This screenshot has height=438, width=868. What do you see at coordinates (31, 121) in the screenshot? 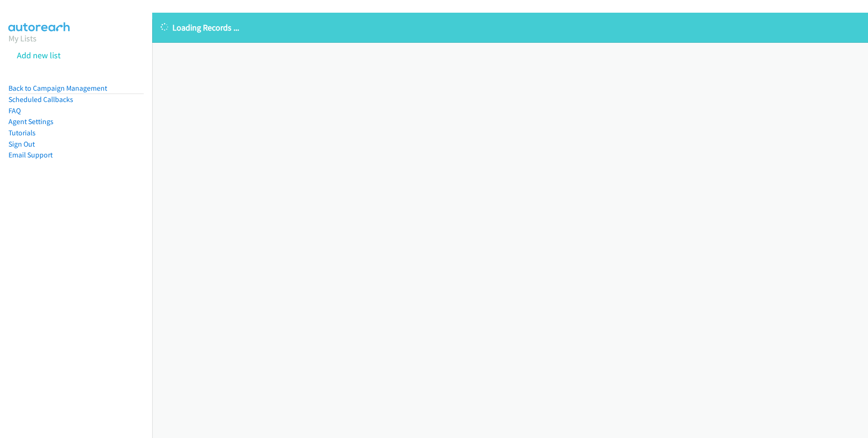
I see `a: Agent Settings` at bounding box center [31, 121].